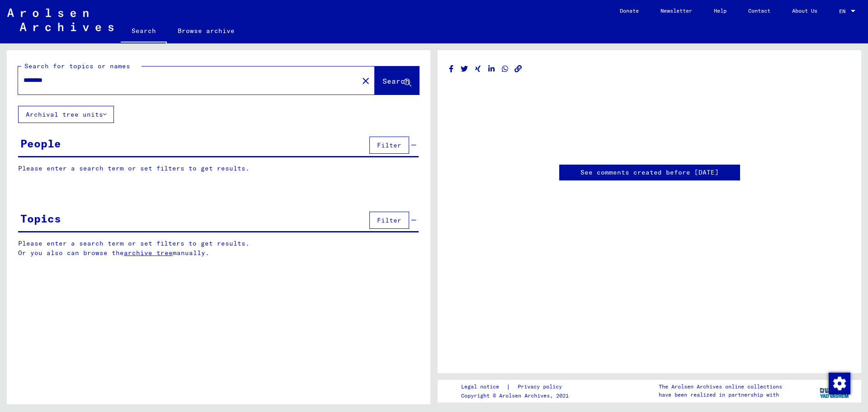 The image size is (868, 412). Describe the element at coordinates (397, 81) in the screenshot. I see `button: Search` at that location.